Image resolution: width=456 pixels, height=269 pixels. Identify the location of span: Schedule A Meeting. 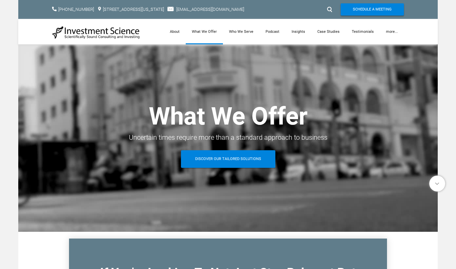
(372, 9).